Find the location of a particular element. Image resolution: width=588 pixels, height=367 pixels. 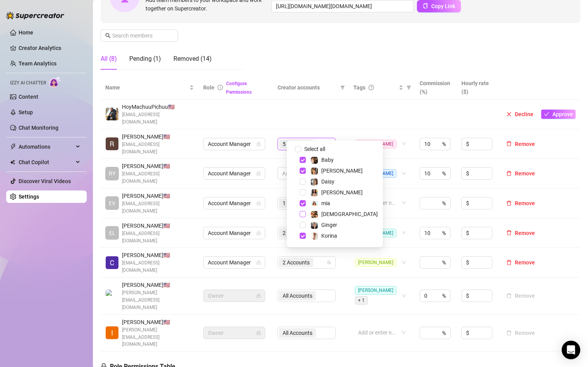

span: Korina is located at coordinates (329, 236).